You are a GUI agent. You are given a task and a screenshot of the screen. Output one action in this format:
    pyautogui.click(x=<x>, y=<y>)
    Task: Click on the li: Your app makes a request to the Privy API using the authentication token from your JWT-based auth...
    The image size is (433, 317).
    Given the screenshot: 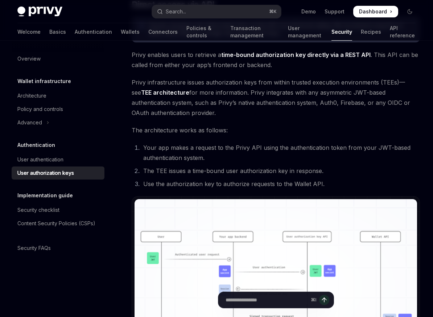 What is the action you would take?
    pyautogui.click(x=280, y=153)
    